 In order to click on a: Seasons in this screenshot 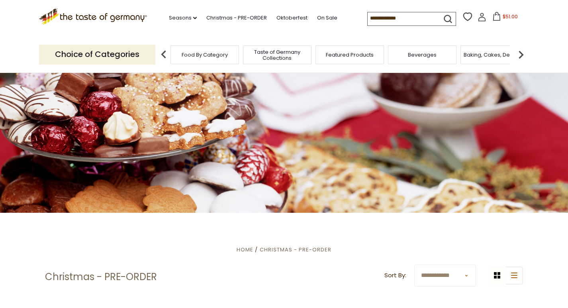, I will do `click(183, 18)`.